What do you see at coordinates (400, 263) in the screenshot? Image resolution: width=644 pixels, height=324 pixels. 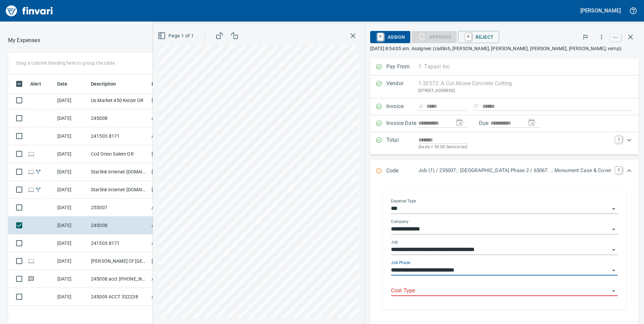 I see `label: Job Phase` at bounding box center [400, 263].